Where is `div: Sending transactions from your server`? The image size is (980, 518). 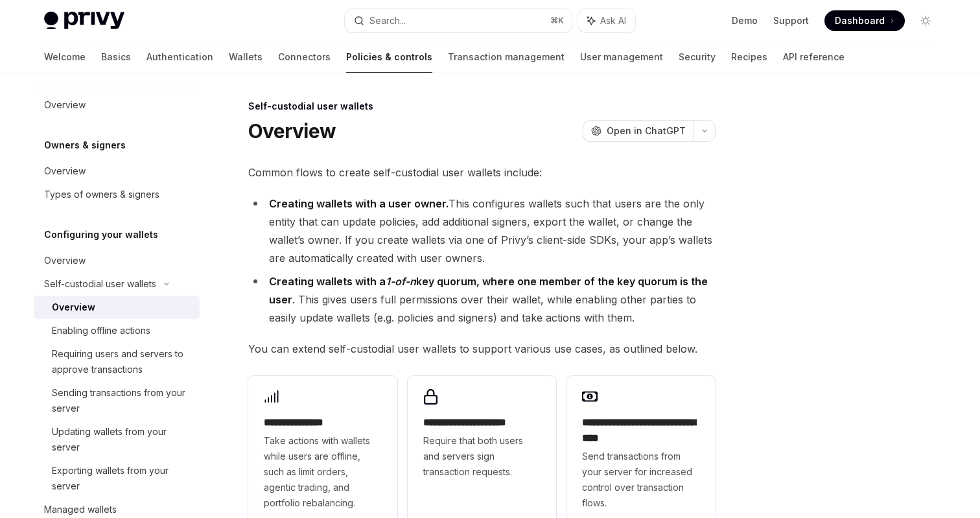
div: Sending transactions from your server is located at coordinates (122, 401).